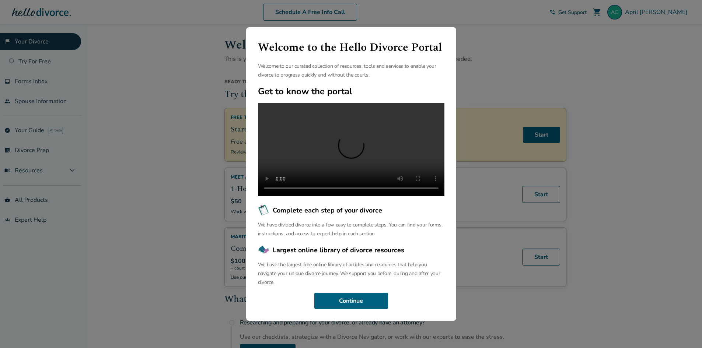 The image size is (702, 348). Describe the element at coordinates (264, 210) in the screenshot. I see `img: Complete each step of your divorce` at that location.